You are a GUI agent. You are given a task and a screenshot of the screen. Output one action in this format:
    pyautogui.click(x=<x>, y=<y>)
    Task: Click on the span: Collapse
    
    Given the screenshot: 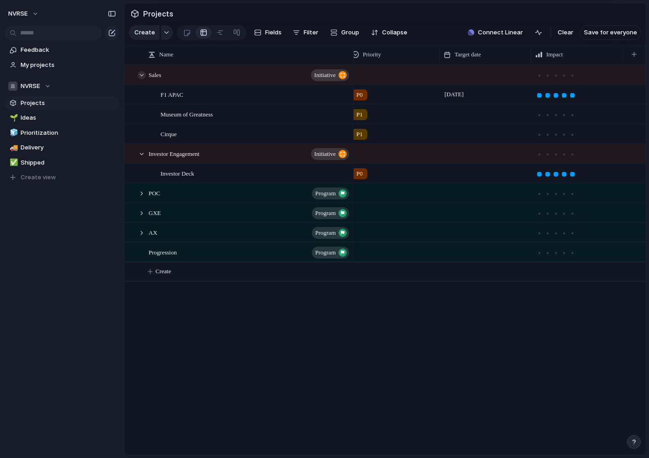 What is the action you would take?
    pyautogui.click(x=394, y=33)
    